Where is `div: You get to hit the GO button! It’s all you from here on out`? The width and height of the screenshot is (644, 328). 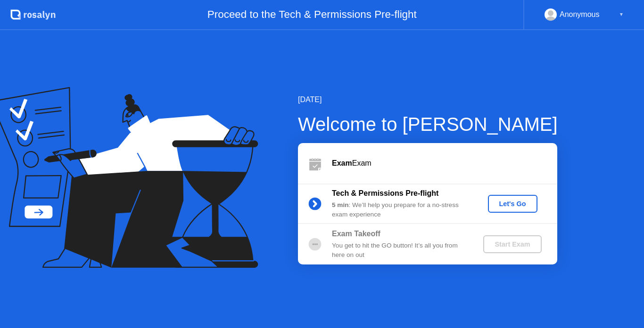
div: You get to hit the GO button! It’s all you from here on out is located at coordinates (400, 251).